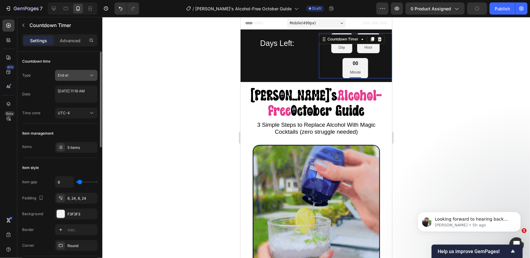  I want to click on div: Countdown Timer, so click(103, 22).